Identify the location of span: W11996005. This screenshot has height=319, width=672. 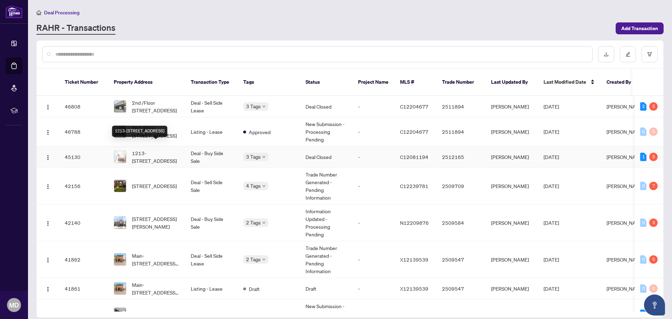
(415, 314).